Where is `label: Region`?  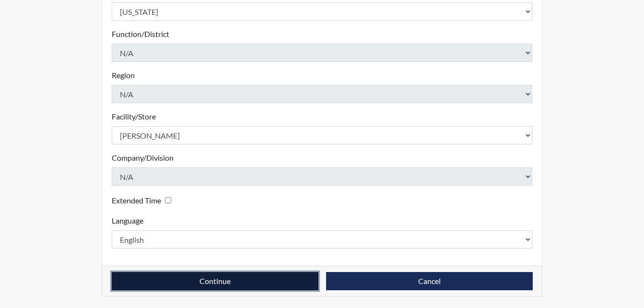
label: Region is located at coordinates (123, 76).